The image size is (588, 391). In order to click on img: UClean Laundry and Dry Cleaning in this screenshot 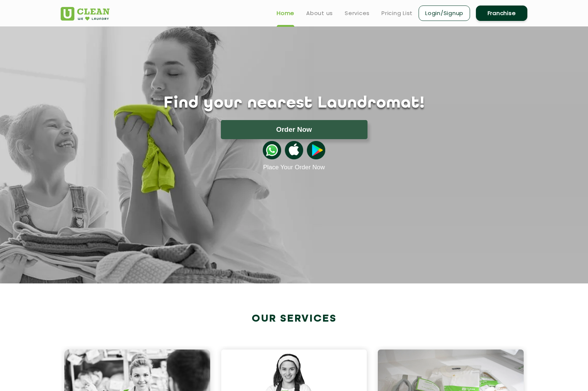, I will do `click(85, 14)`.